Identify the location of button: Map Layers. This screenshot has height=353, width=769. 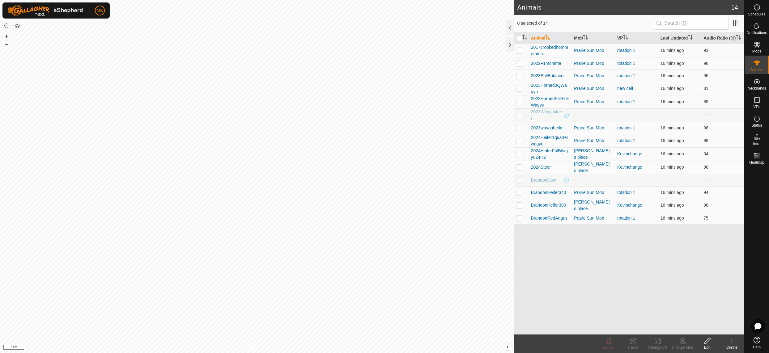
(17, 26).